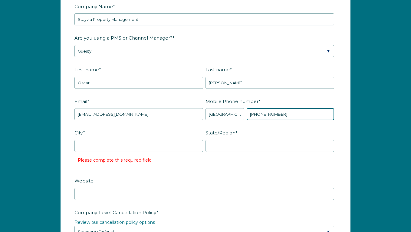 Image resolution: width=411 pixels, height=232 pixels. Describe the element at coordinates (115, 160) in the screenshot. I see `label: Please complete this required field.` at that location.